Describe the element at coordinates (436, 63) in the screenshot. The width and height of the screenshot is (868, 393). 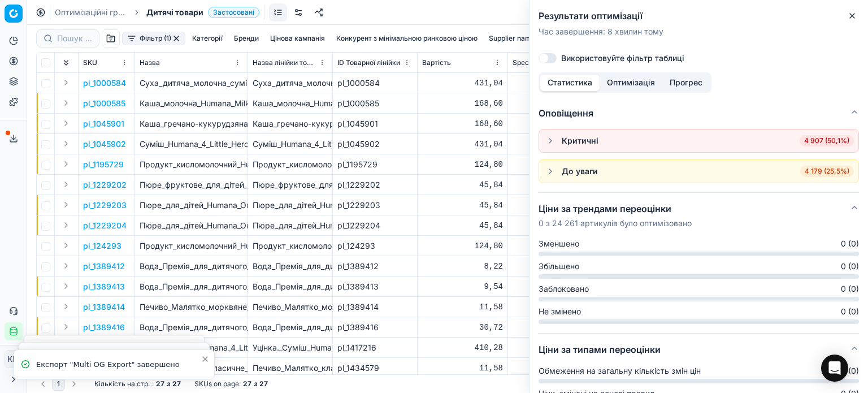
I see `span: Вартість` at that location.